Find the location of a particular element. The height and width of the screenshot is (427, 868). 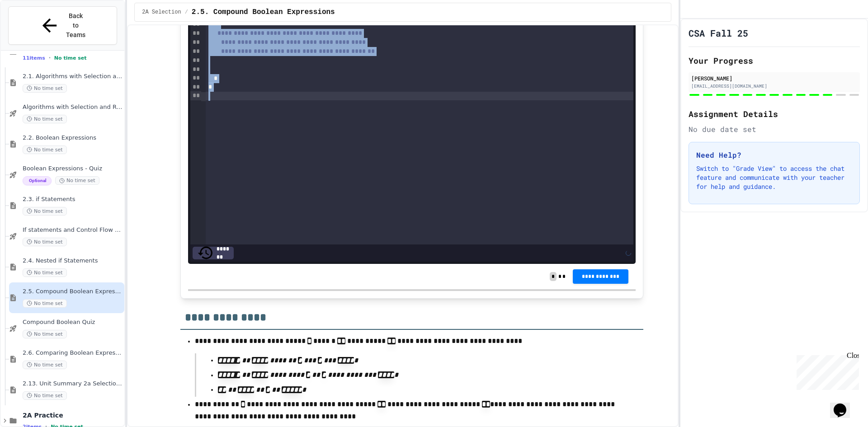

span: 2.13. Unit Summary 2a Selection (2.1-2.6) is located at coordinates (72, 384).